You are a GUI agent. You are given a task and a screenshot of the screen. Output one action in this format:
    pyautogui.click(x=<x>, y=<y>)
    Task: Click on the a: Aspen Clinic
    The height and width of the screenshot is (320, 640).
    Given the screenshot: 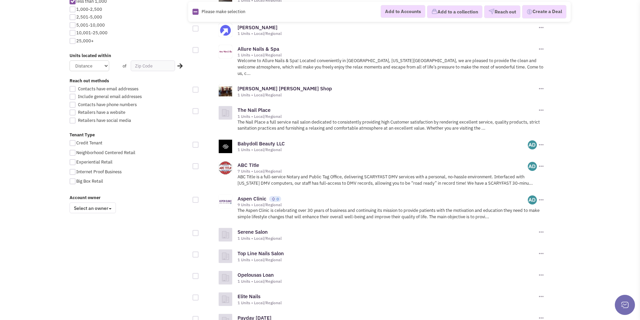 What is the action you would take?
    pyautogui.click(x=252, y=198)
    